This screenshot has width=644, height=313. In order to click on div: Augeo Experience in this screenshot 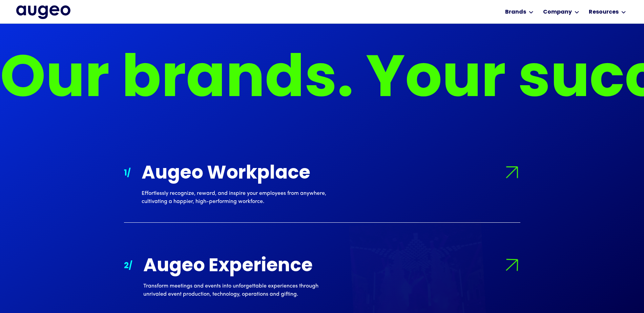, I will do `click(241, 266)`.